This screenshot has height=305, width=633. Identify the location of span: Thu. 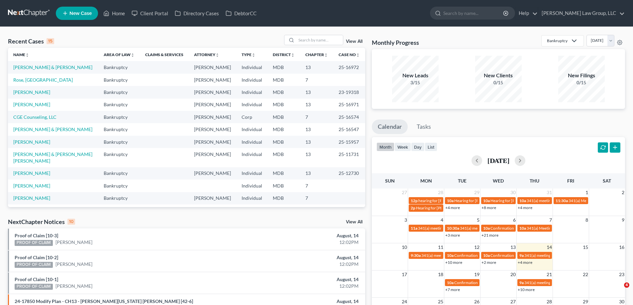
(534, 181).